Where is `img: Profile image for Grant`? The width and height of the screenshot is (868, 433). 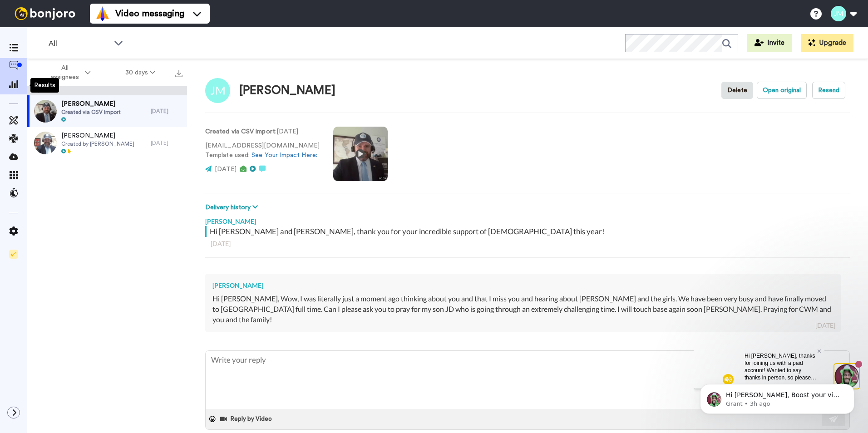 img: Profile image for Grant is located at coordinates (28, 34).